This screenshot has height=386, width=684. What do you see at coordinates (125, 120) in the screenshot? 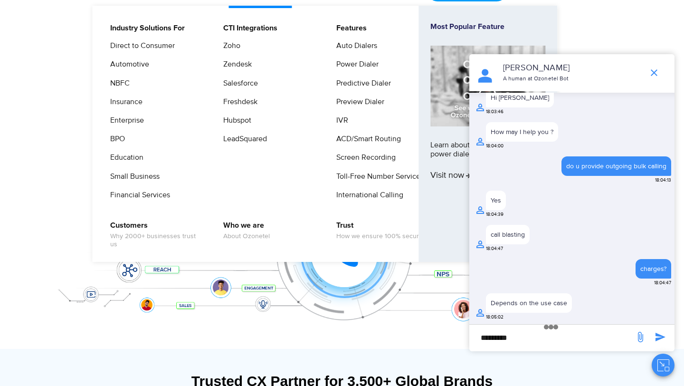
I see `a: Enterprise` at bounding box center [125, 120].